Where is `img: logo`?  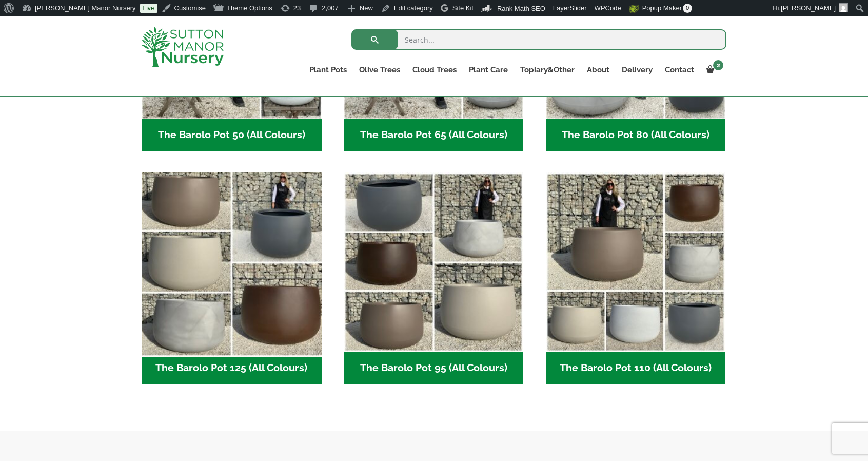 img: logo is located at coordinates (183, 47).